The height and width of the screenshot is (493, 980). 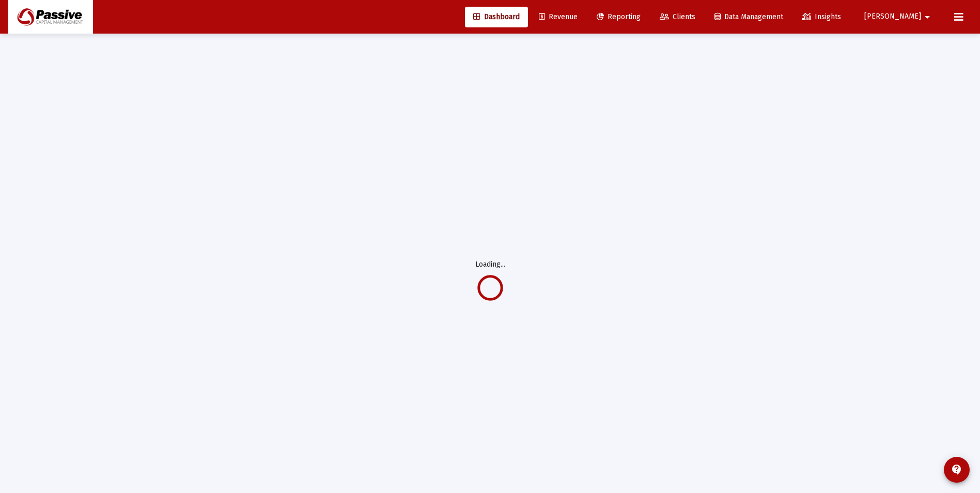 I want to click on a: Insights, so click(x=822, y=17).